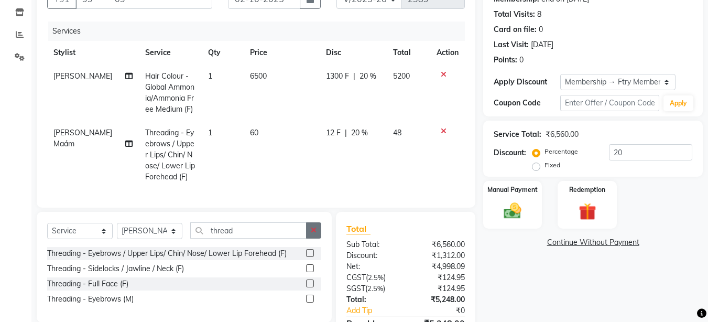  Describe the element at coordinates (87, 283) in the screenshot. I see `div: Threading - Full Face (F)` at that location.